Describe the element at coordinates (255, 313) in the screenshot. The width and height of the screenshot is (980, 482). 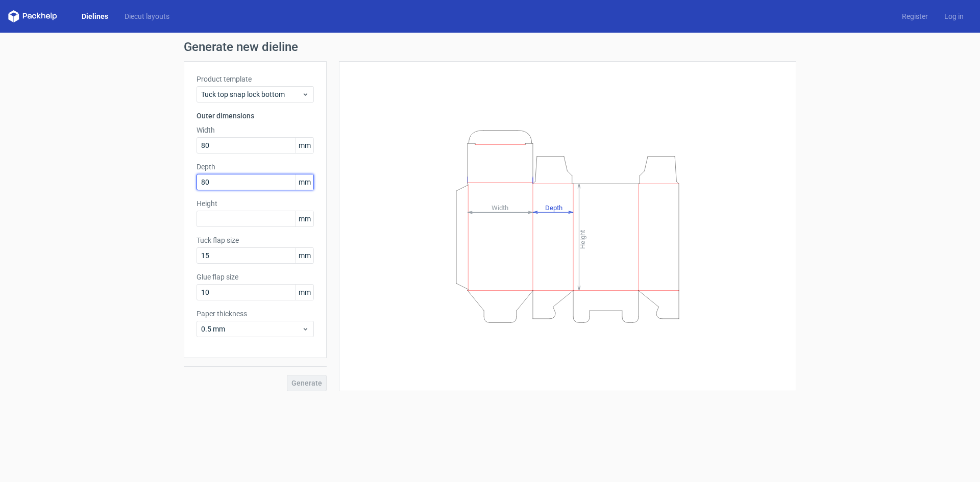
I see `label: Paper thickness` at that location.